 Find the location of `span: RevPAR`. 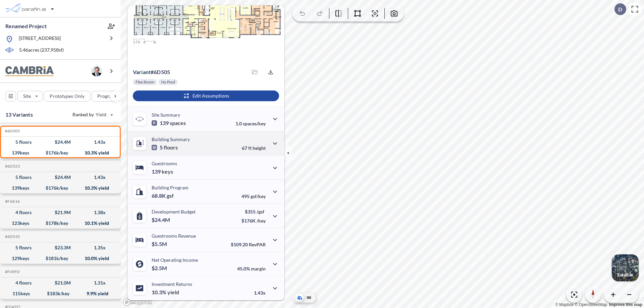

span: RevPAR is located at coordinates (257, 244).